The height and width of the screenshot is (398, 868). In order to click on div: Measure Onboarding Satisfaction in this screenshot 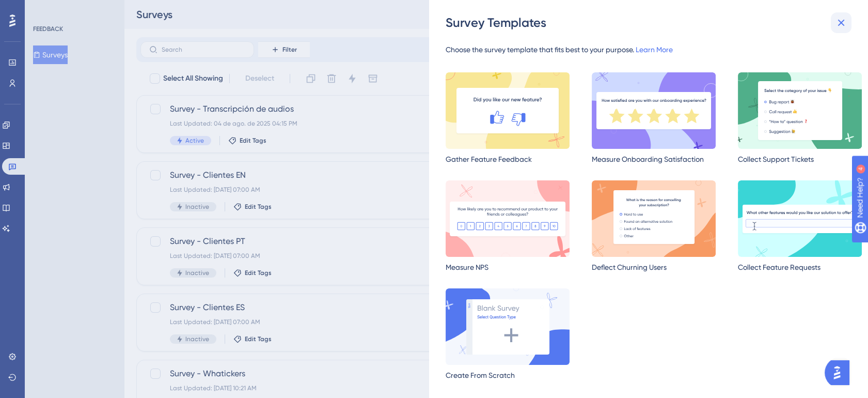, I will do `click(654, 159)`.